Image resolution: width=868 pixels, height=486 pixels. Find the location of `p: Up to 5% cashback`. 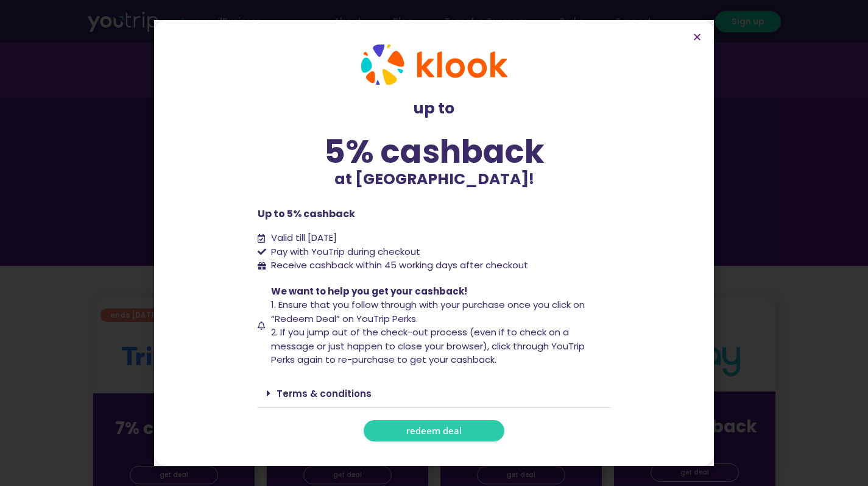

p: Up to 5% cashback is located at coordinates (434, 214).